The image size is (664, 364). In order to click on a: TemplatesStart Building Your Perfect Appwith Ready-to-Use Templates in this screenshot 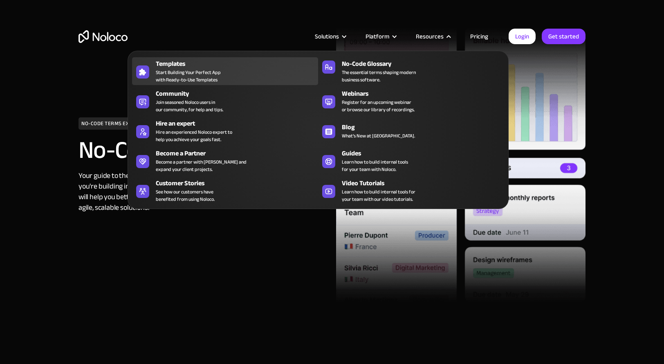, I will do `click(225, 71)`.